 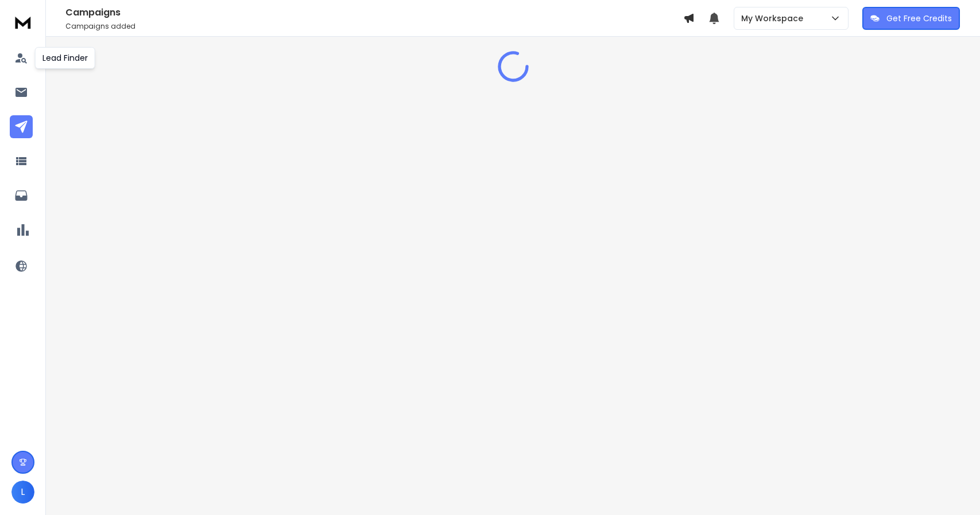 What do you see at coordinates (23, 492) in the screenshot?
I see `span: L` at bounding box center [23, 492].